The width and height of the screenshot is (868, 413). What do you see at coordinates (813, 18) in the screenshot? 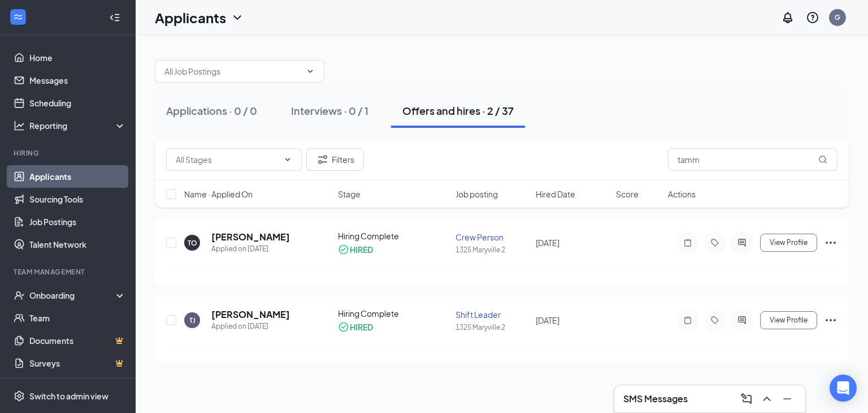
I see `svg: QuestionInfo` at bounding box center [813, 18].